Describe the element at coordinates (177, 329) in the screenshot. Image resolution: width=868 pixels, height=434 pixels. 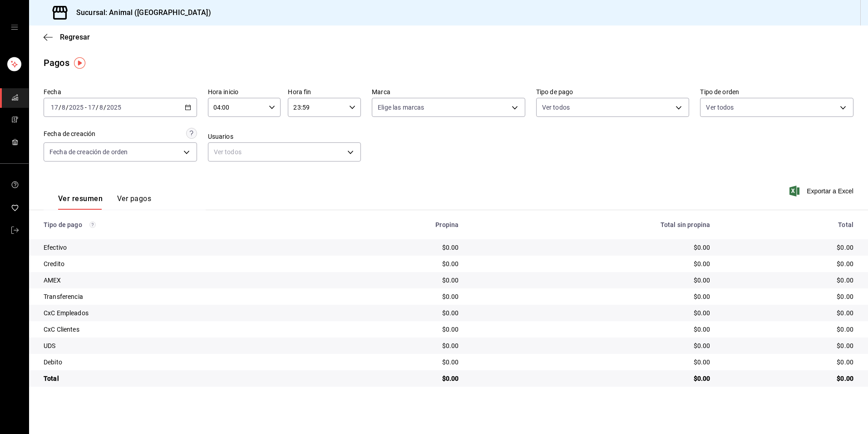
I see `div: CxC Clientes` at that location.